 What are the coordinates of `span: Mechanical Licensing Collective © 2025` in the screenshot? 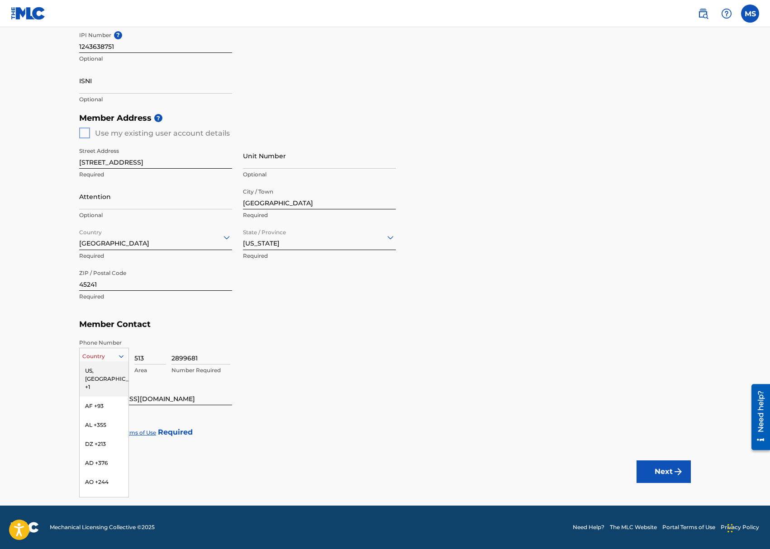 It's located at (102, 527).